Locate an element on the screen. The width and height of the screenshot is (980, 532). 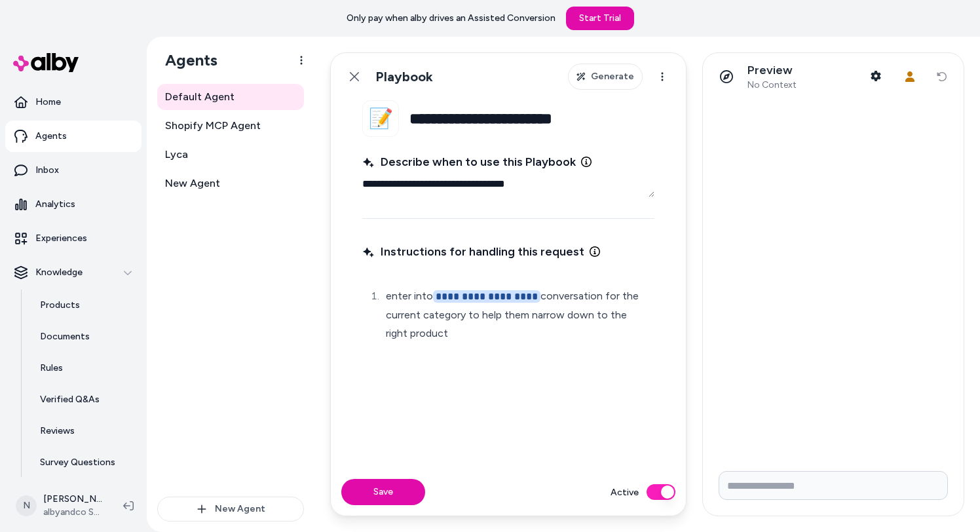
a: Home is located at coordinates (73, 103).